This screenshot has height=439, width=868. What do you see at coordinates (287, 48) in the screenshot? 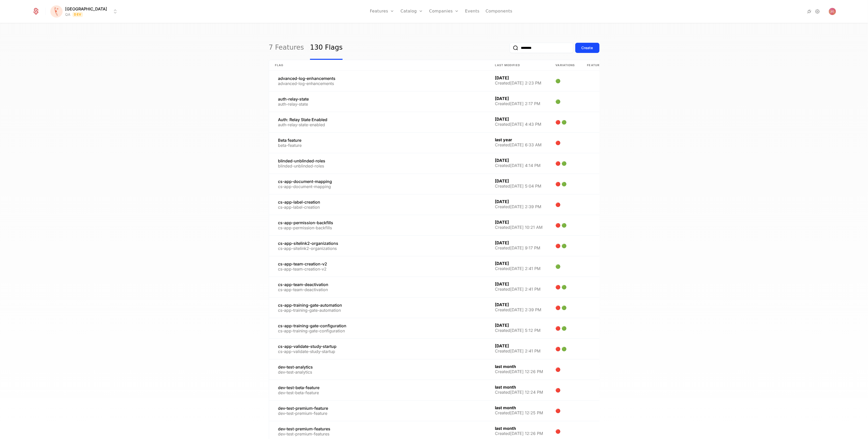
I see `a: 7 Features` at bounding box center [287, 48].